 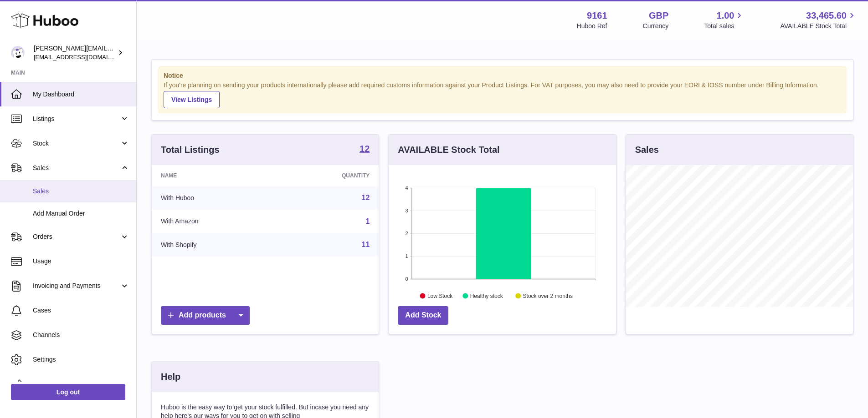 What do you see at coordinates (448, 150) in the screenshot?
I see `h3: AVAILABLE Stock Total` at bounding box center [448, 150].